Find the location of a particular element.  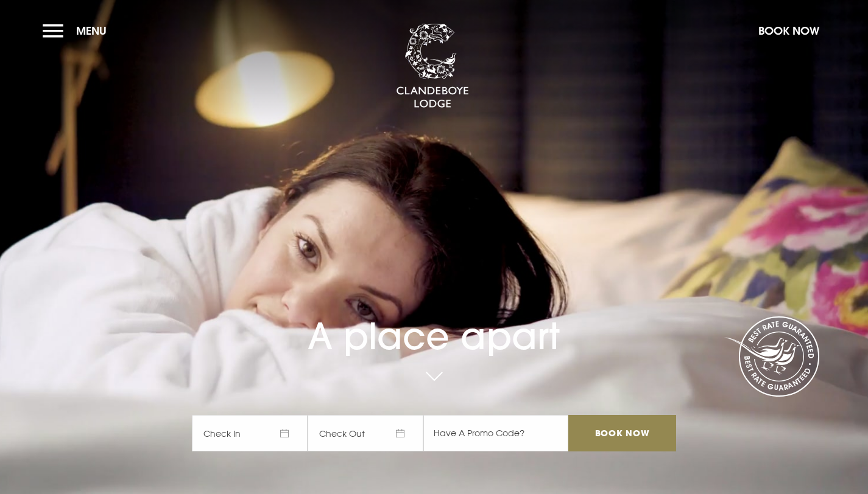

input: Have A Promo Code? is located at coordinates (496, 433).